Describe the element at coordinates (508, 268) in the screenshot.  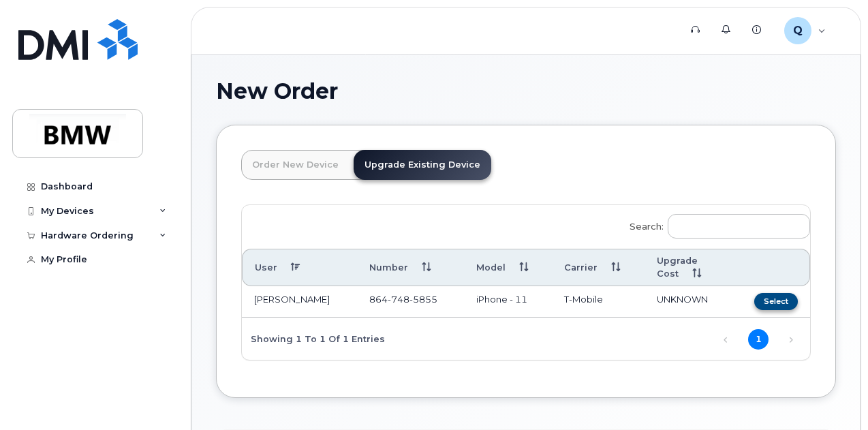
I see `th: Model: activate to sort column ascending` at that location.